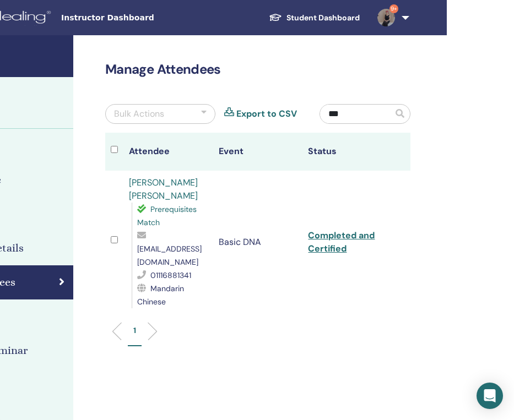 The width and height of the screenshot is (514, 420). Describe the element at coordinates (490, 396) in the screenshot. I see `div: Open Intercom Messenger` at that location.